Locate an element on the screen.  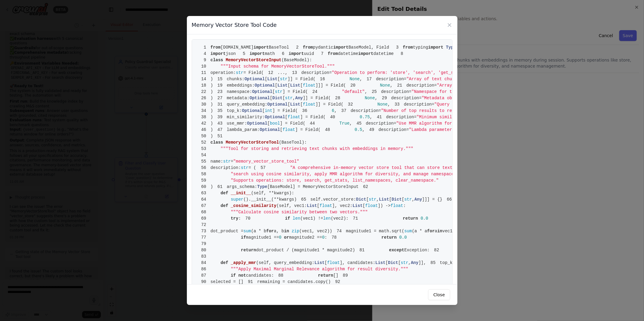
span: (vec1, vec2)) is located at coordinates (315, 231).